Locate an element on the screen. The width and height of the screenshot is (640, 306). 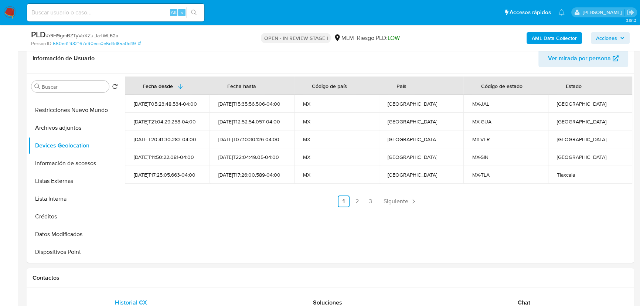
p: OPEN - IN REVIEW STAGE I is located at coordinates (296, 38).